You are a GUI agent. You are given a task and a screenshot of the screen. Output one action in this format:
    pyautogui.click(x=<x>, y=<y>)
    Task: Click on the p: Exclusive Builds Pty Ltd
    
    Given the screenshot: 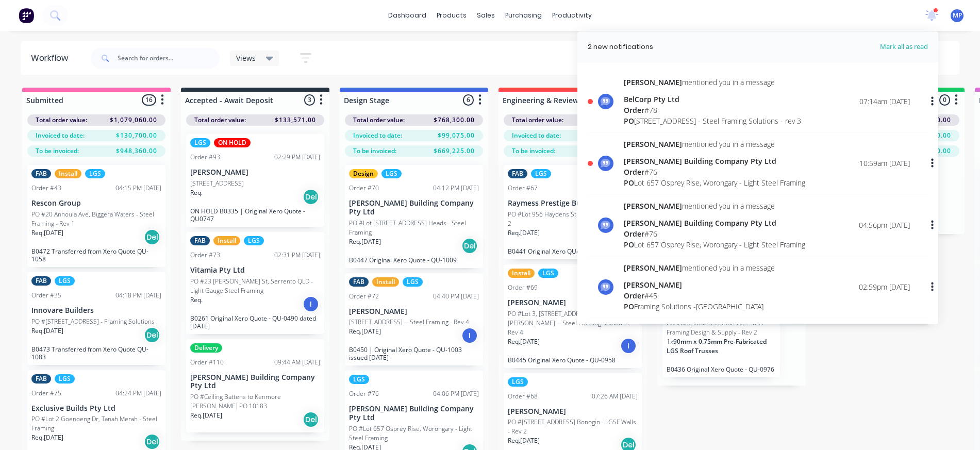 What is the action you would take?
    pyautogui.click(x=96, y=408)
    